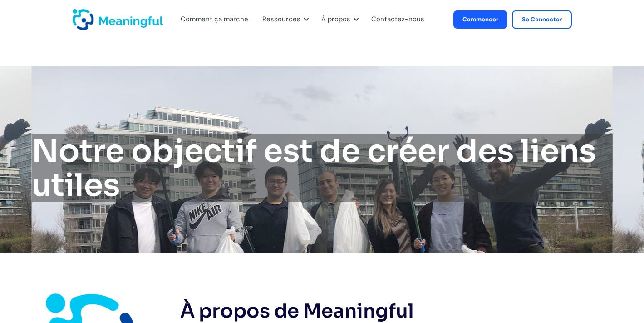  I want to click on a: maison, so click(84, 20).